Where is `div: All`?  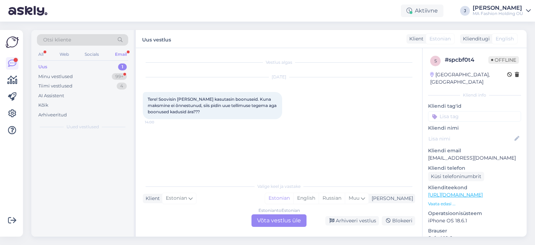 div: All is located at coordinates (41, 54).